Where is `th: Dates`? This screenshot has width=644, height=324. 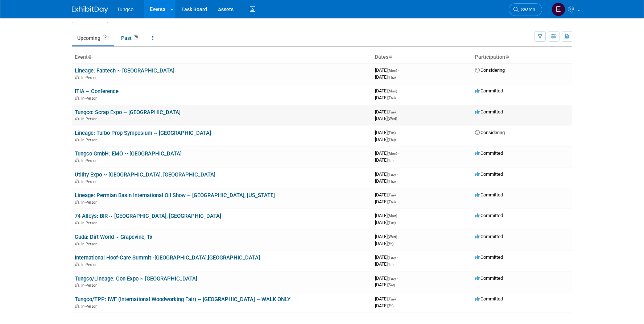 th: Dates is located at coordinates (422, 57).